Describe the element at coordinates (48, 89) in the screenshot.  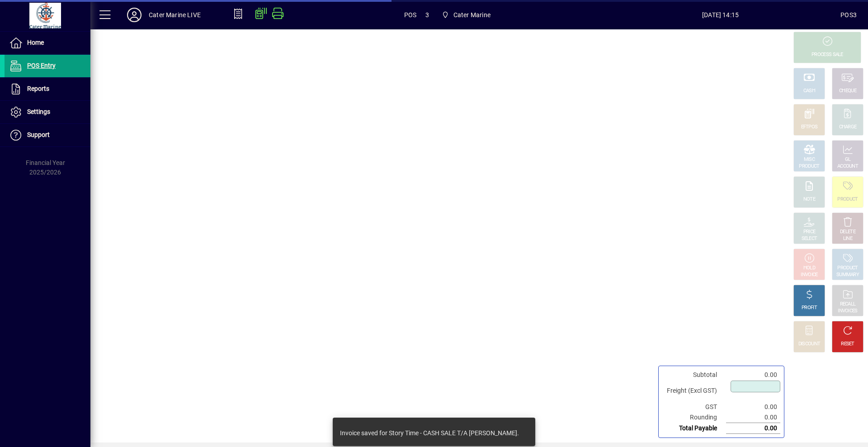
I see `a: Reports` at that location.